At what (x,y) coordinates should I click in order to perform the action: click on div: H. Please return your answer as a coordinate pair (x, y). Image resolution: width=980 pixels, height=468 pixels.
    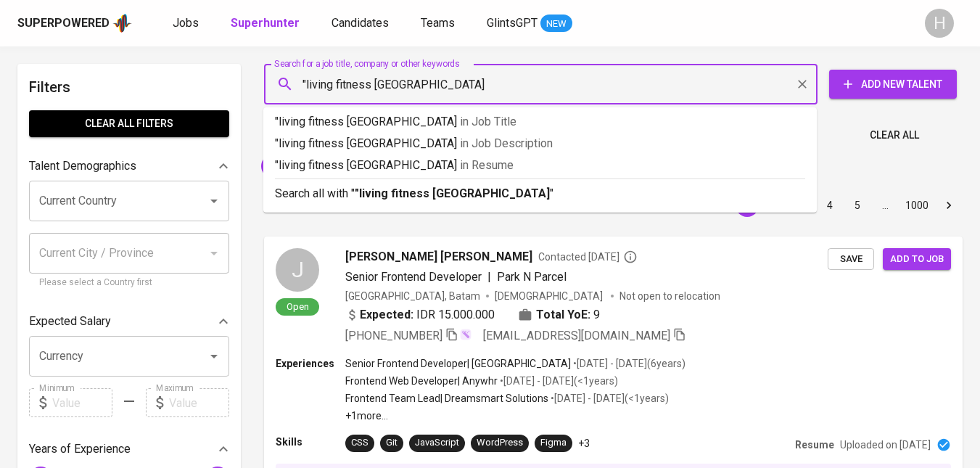
    Looking at the image, I should click on (939, 23).